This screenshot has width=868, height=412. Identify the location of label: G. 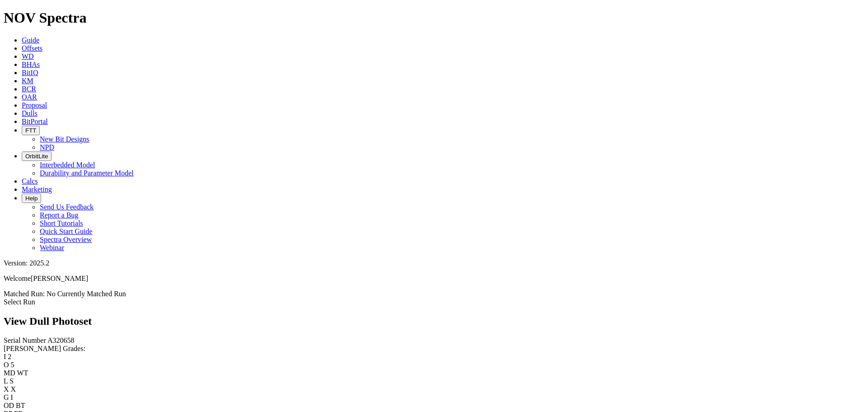
(6, 397).